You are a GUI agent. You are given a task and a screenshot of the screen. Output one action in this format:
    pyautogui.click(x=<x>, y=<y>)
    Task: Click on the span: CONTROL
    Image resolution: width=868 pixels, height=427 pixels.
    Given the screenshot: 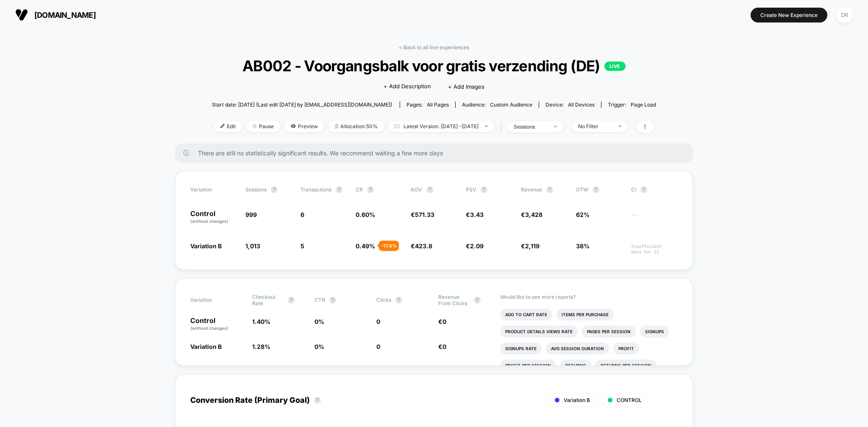 What is the action you would take?
    pyautogui.click(x=630, y=399)
    